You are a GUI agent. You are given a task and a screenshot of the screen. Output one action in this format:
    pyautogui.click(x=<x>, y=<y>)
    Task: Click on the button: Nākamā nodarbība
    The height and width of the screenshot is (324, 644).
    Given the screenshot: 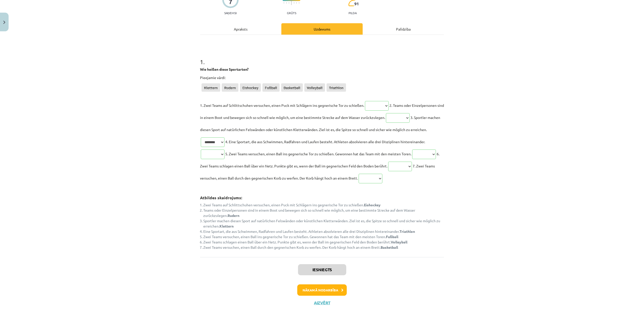 What is the action you would take?
    pyautogui.click(x=322, y=290)
    